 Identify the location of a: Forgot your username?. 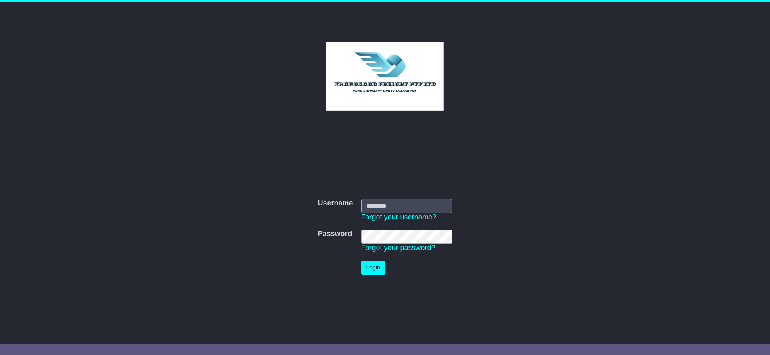
(399, 217).